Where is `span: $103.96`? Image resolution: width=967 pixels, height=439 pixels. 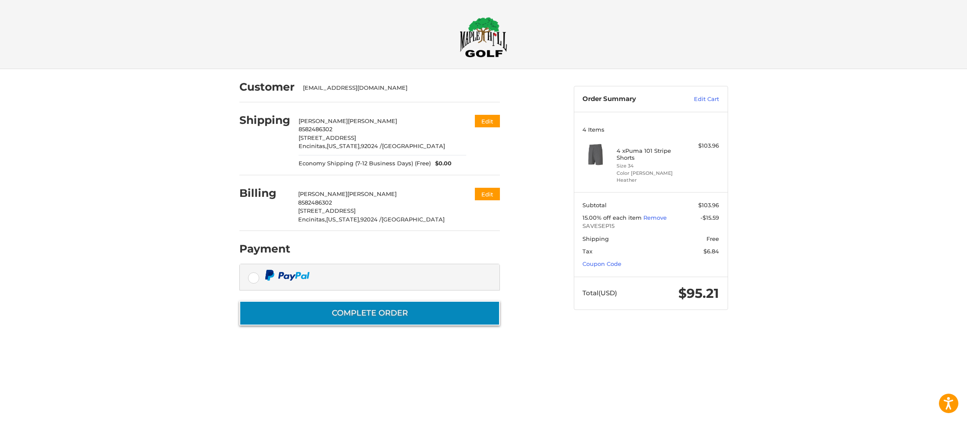
span: $103.96 is located at coordinates (708, 205).